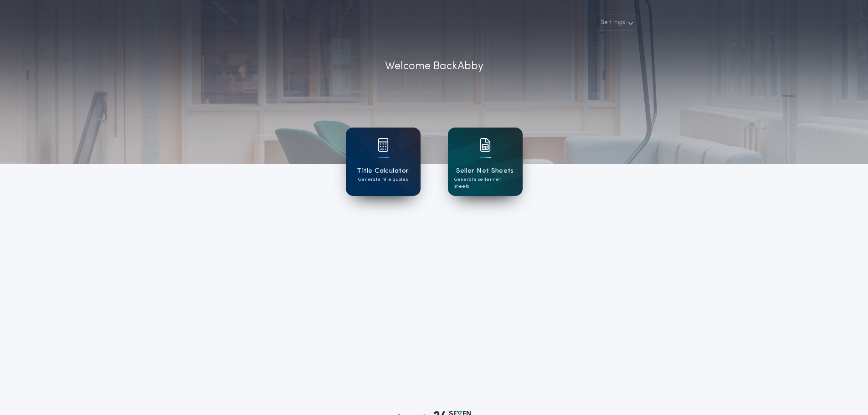 This screenshot has width=868, height=415. I want to click on p: Generate seller net sheets, so click(485, 183).